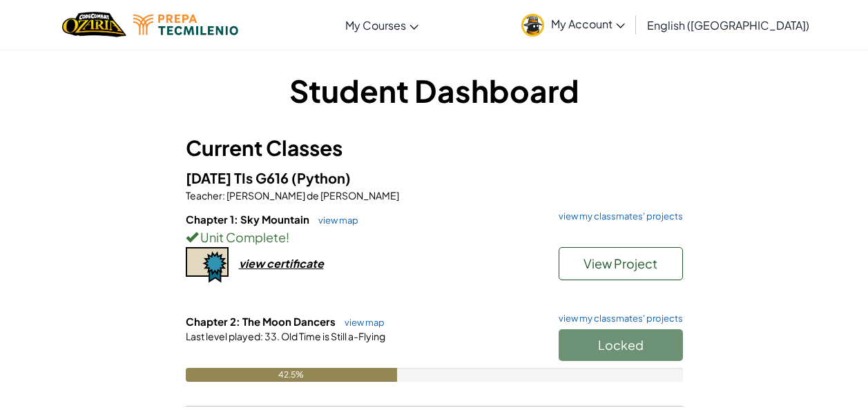 The image size is (868, 410). I want to click on img: Home, so click(94, 24).